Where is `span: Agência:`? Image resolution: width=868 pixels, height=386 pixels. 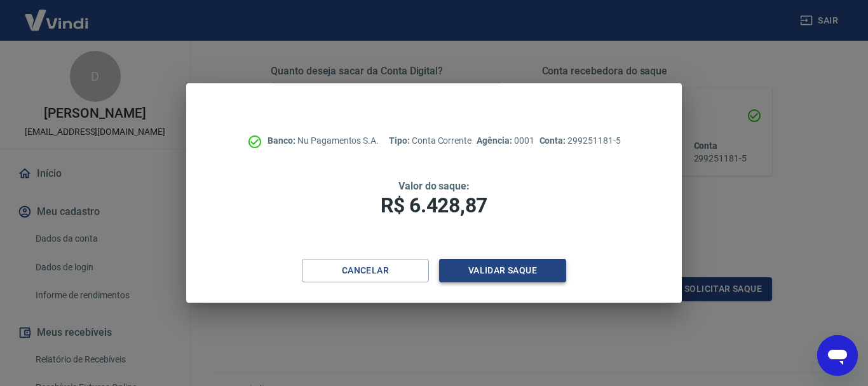
span: Agência: is located at coordinates (495, 141).